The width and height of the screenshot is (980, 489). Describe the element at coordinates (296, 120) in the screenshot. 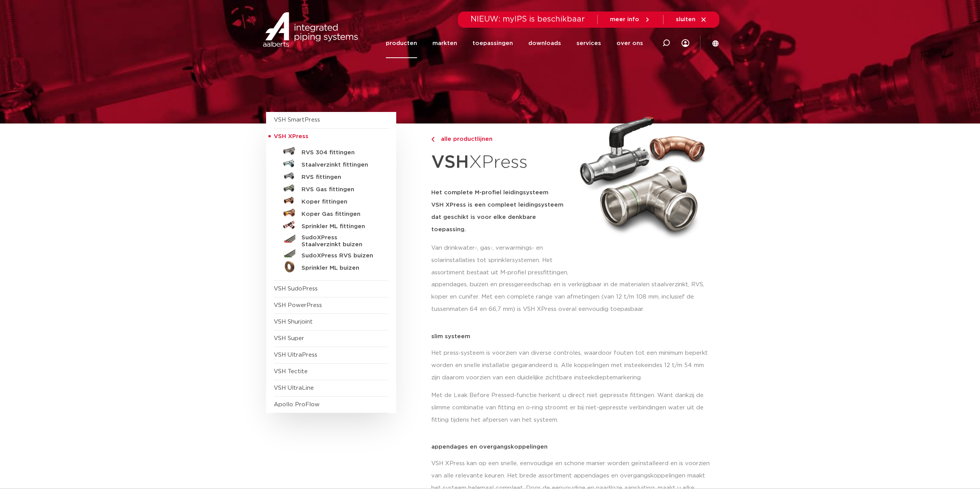

I see `a: VSH SmartPress` at that location.